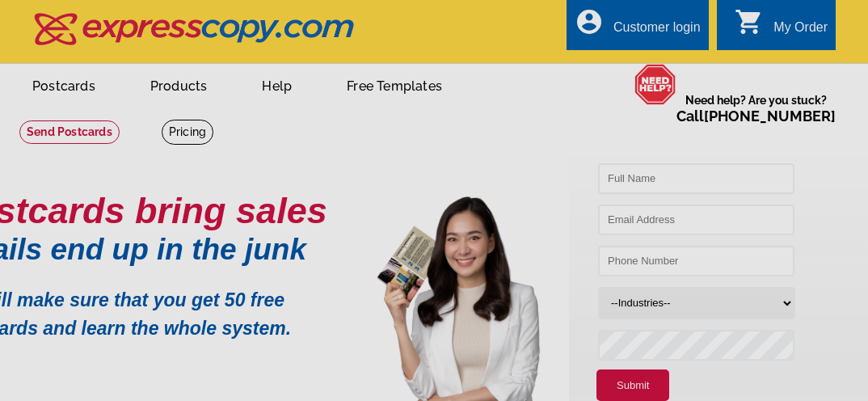 This screenshot has height=401, width=868. What do you see at coordinates (756, 108) in the screenshot?
I see `span: Need help? Are you stuck?` at bounding box center [756, 108].